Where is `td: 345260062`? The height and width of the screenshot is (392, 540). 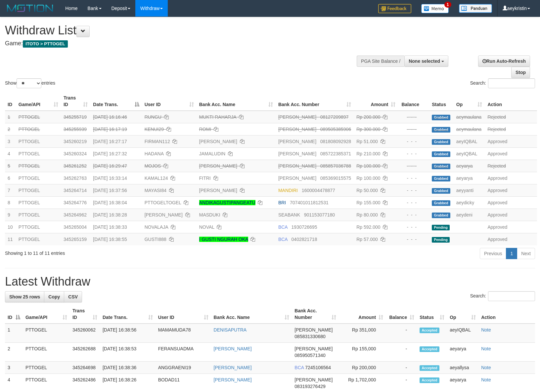 td: 345260062 is located at coordinates (85, 333).